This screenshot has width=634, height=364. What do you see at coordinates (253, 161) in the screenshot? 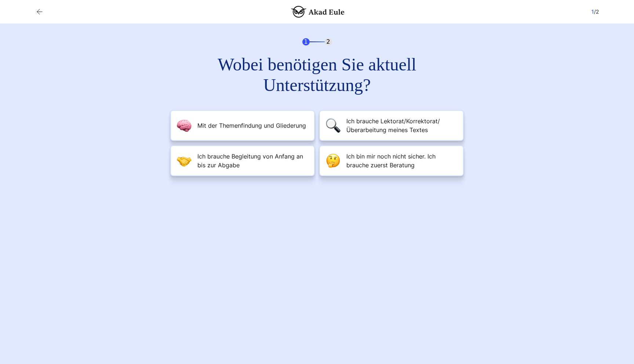
I see `span: Ich brauche Begleitung von Anfang an bis zur Abgabe` at bounding box center [253, 161].